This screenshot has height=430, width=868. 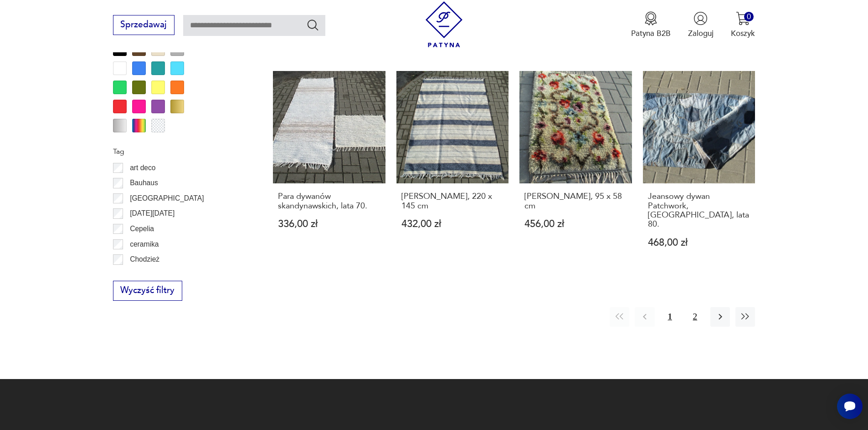 I want to click on button: Zaloguj, so click(x=701, y=25).